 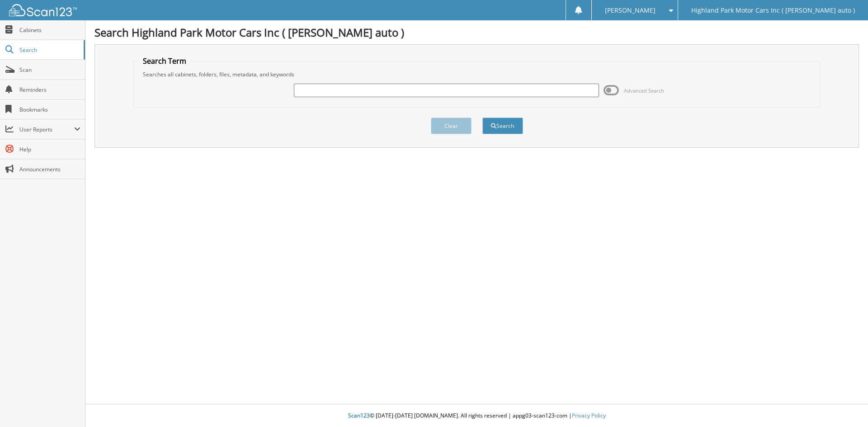 I want to click on span: Scan123, so click(x=359, y=415).